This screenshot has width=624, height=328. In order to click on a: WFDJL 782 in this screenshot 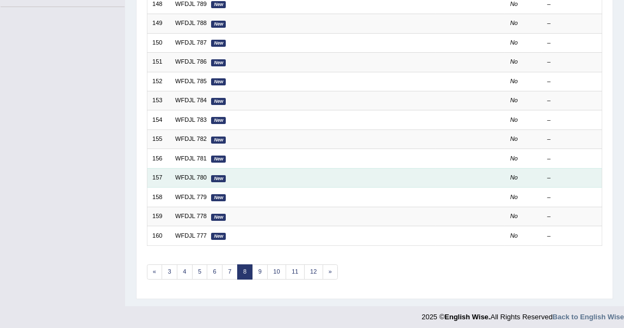, I will do `click(191, 139)`.